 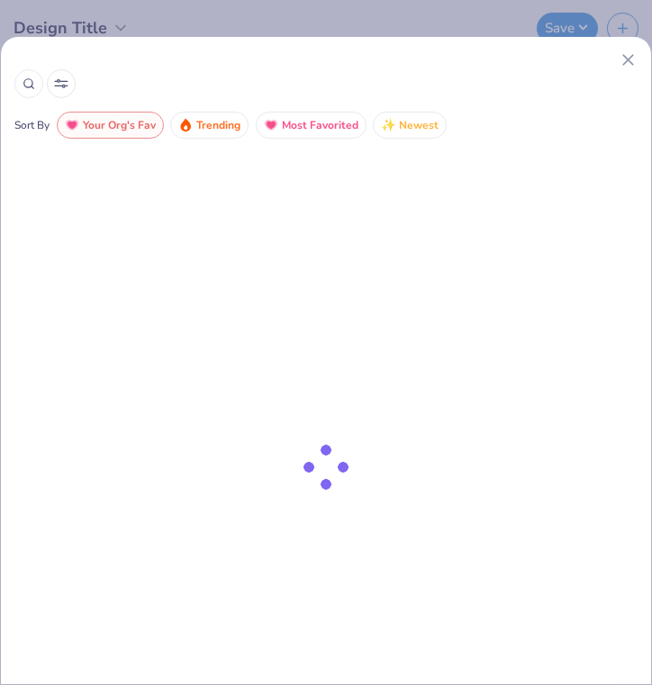 I want to click on span: Most Favorited, so click(x=320, y=125).